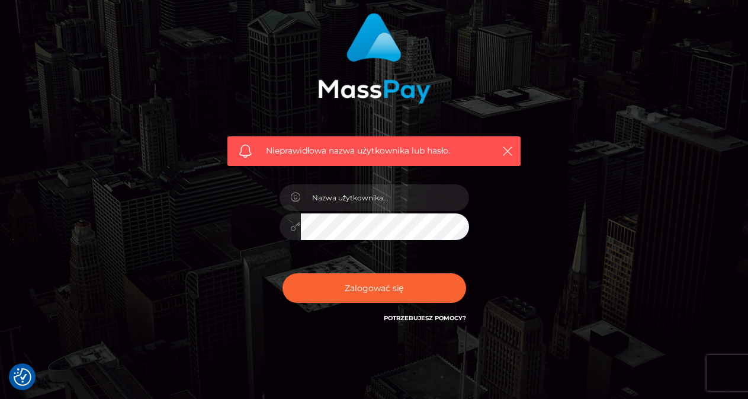  I want to click on input: Nazwa użytkownika..., so click(385, 197).